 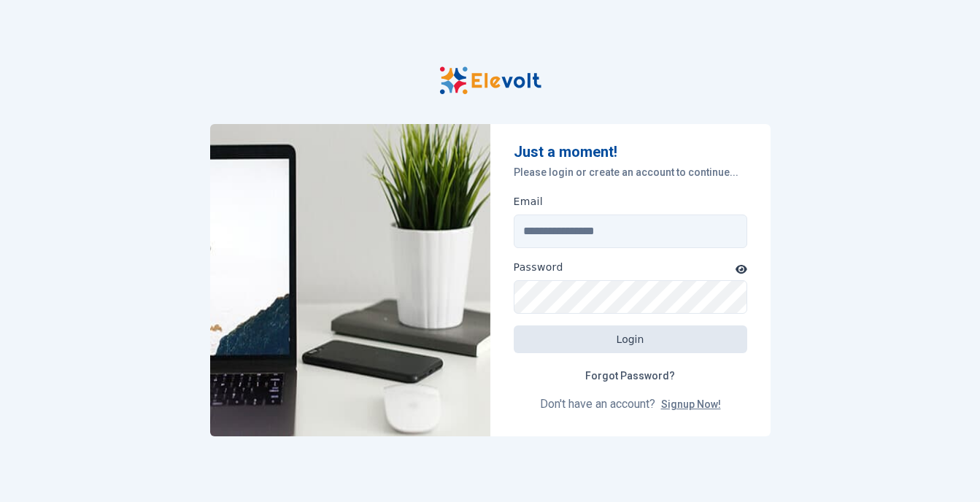 What do you see at coordinates (528, 201) in the screenshot?
I see `label: Email` at bounding box center [528, 201].